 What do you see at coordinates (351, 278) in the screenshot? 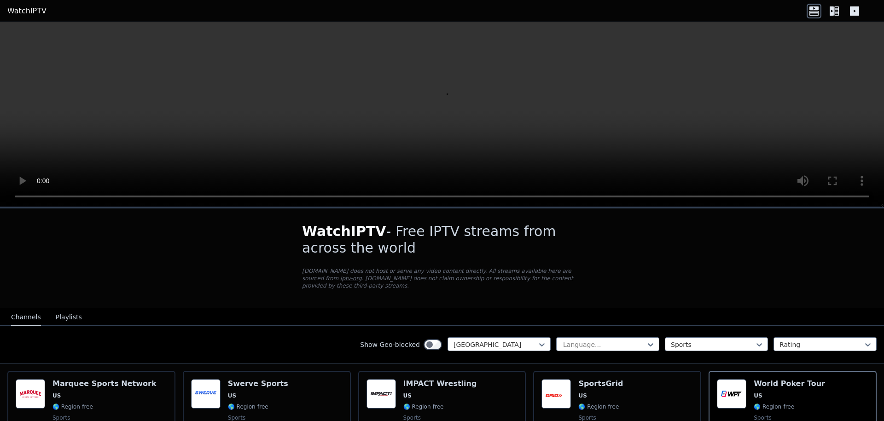
I see `a: iptv-org` at bounding box center [351, 278].